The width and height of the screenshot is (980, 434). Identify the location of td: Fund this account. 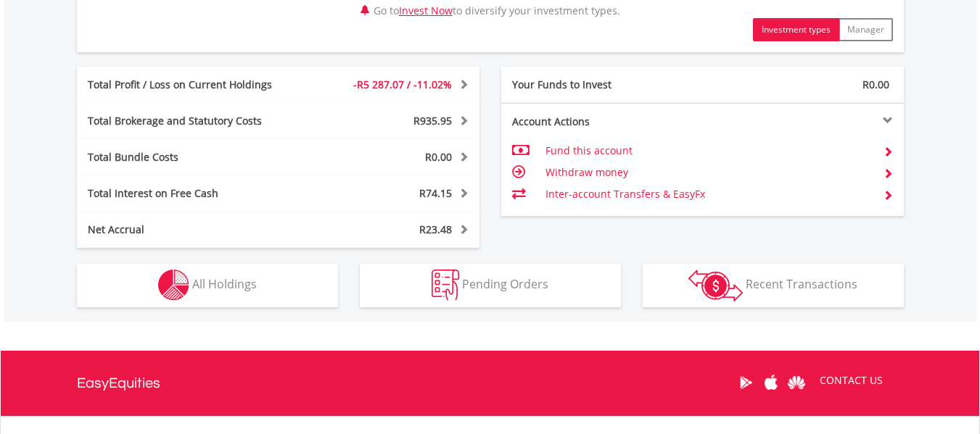
(708, 151).